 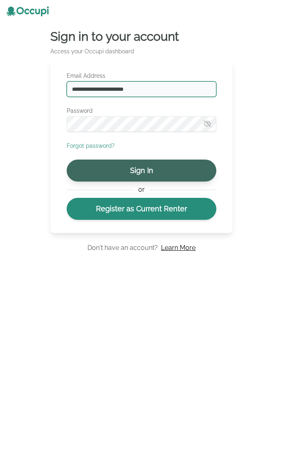 I want to click on h2: Sign in to your account, so click(x=142, y=37).